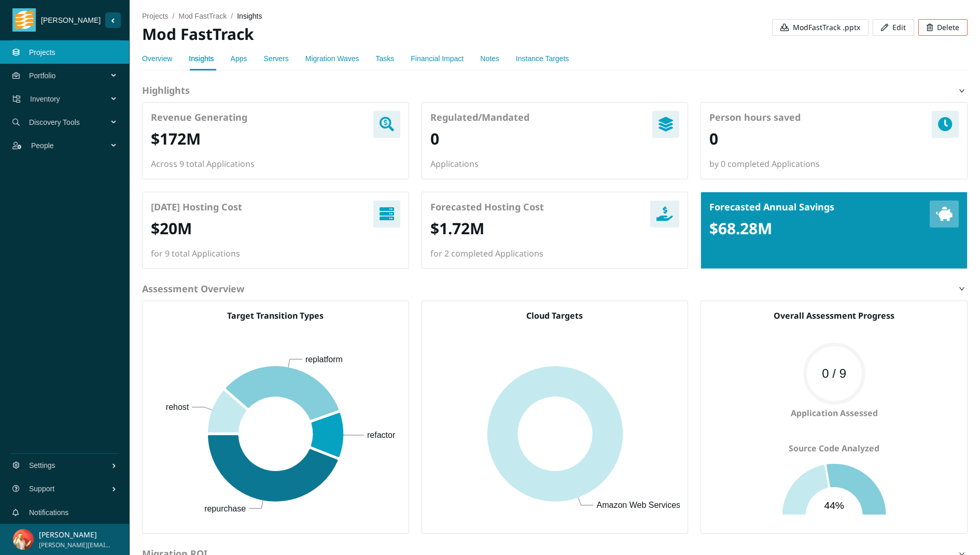 This screenshot has width=980, height=555. What do you see at coordinates (70, 122) in the screenshot?
I see `span: Discovery Tools` at bounding box center [70, 122].